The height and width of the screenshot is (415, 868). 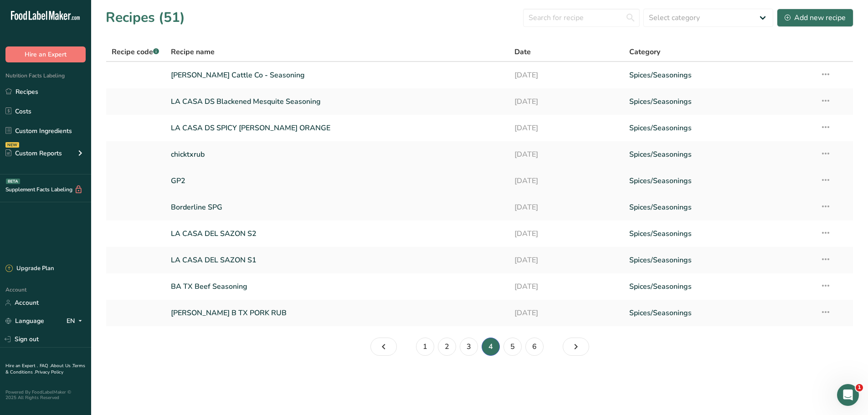 What do you see at coordinates (24, 321) in the screenshot?
I see `a: Language` at bounding box center [24, 321].